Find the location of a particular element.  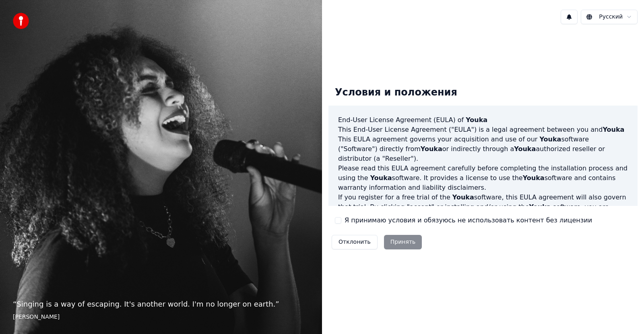

label: Я принимаю условия и обязуюсь не использовать контент без лицензии is located at coordinates (468, 220).